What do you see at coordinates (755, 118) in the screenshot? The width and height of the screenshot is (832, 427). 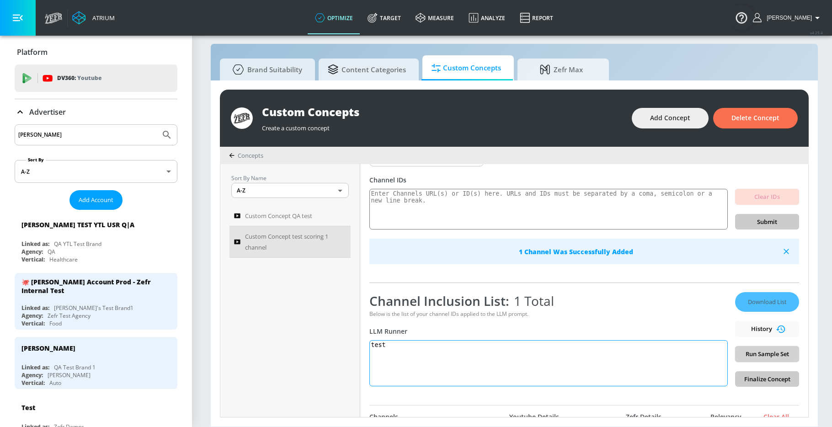 I see `button: Delete Concept` at bounding box center [755, 118].